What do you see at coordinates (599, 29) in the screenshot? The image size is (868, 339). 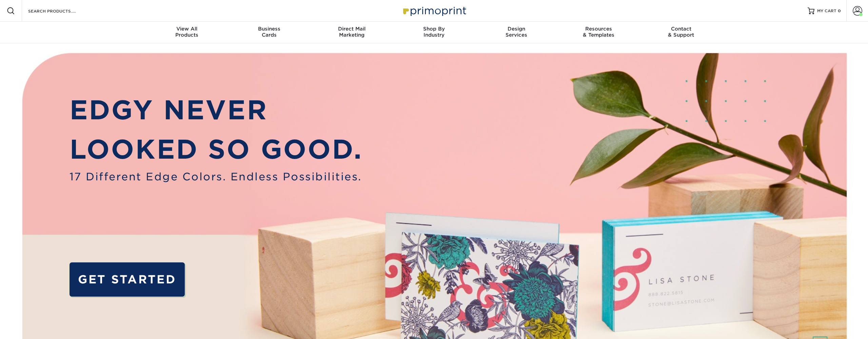 I see `span: Resources` at bounding box center [599, 29].